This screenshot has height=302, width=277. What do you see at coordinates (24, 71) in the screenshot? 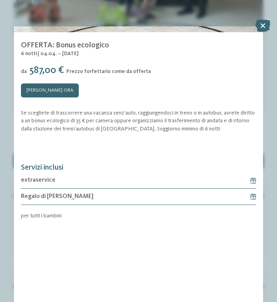
I see `span: da` at bounding box center [24, 71].